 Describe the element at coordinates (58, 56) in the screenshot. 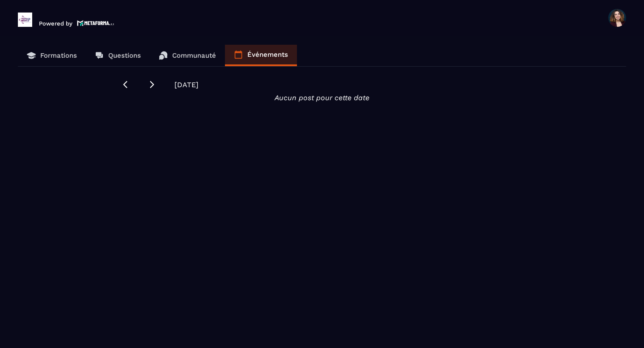

I see `p: Formations` at that location.